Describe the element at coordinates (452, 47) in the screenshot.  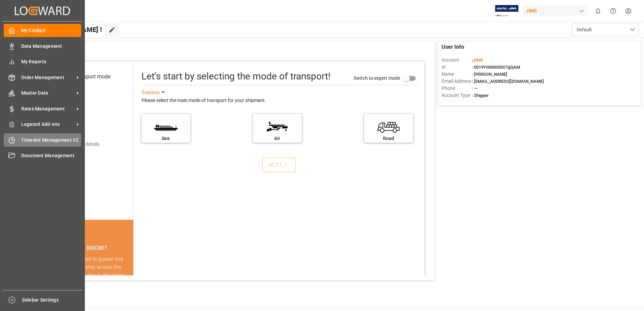
I see `span: User Info` at that location.